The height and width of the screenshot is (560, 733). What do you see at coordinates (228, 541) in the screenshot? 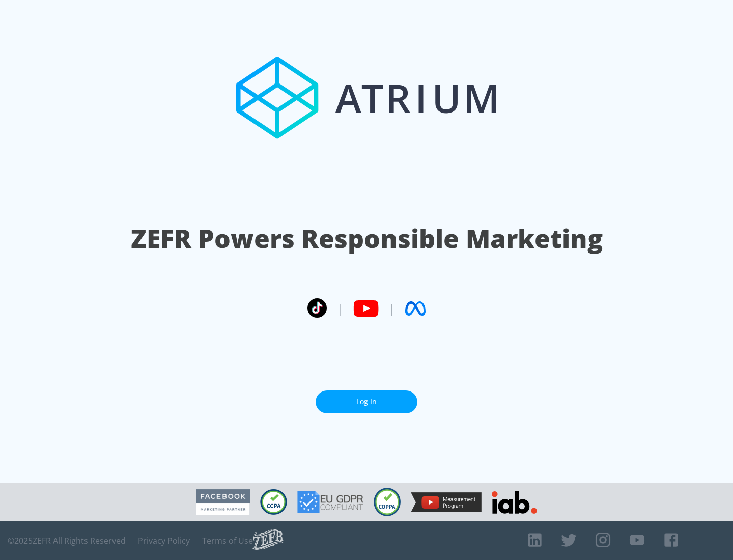
I see `a: Terms of Use` at bounding box center [228, 541].